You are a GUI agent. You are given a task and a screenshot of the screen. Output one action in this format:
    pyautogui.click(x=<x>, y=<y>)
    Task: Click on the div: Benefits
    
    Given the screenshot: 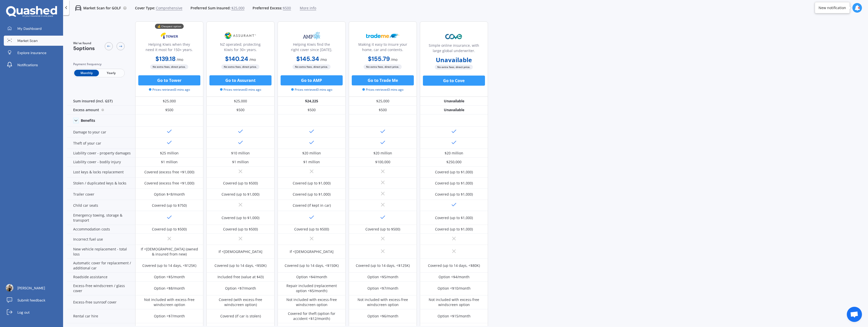 What is the action you would take?
    pyautogui.click(x=88, y=121)
    